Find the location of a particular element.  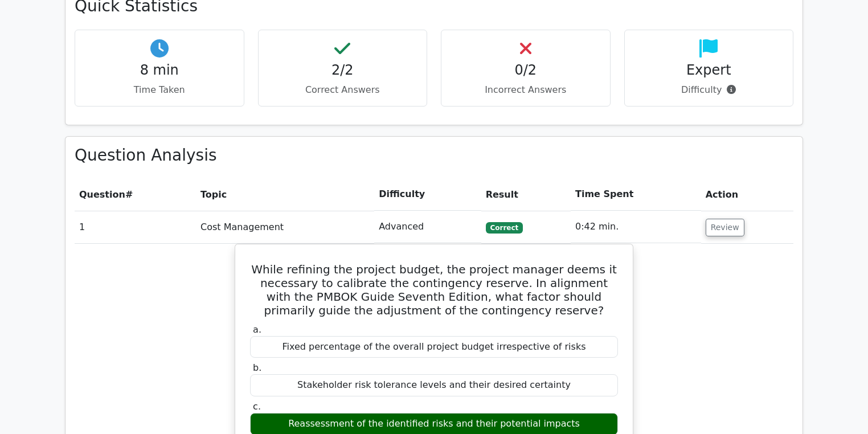

h4: 2/2 is located at coordinates (343, 70).